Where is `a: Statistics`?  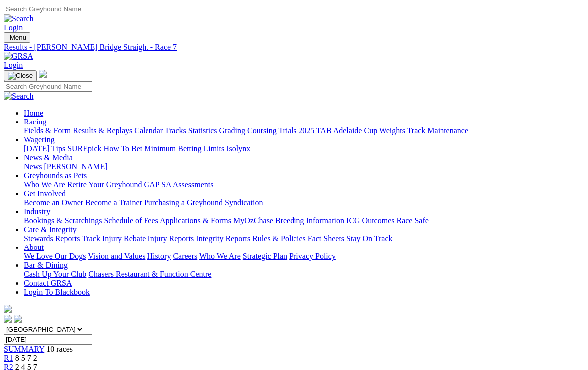
a: Statistics is located at coordinates (203, 131).